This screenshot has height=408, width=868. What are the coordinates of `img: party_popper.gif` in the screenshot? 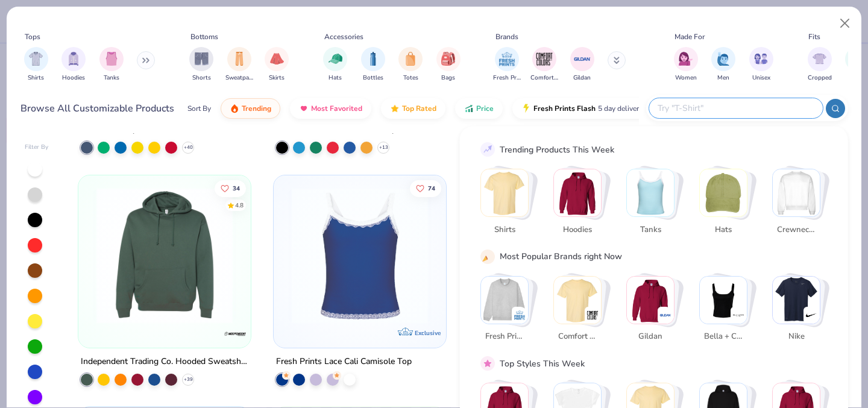 It's located at (488, 256).